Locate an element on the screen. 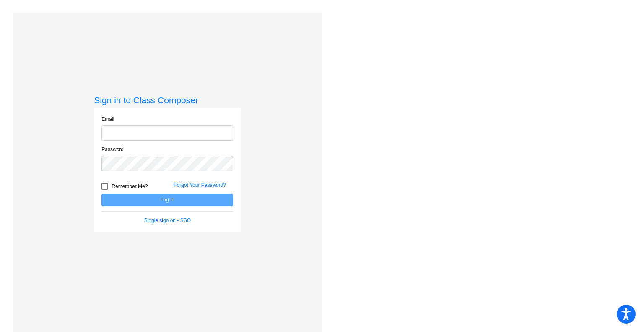  a: Single sign on - SSO is located at coordinates (167, 221).